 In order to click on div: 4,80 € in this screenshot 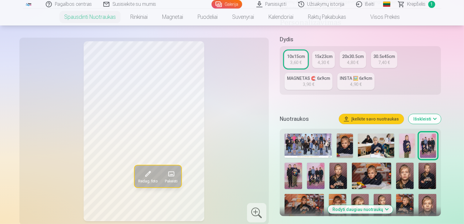, I will do `click(353, 62)`.